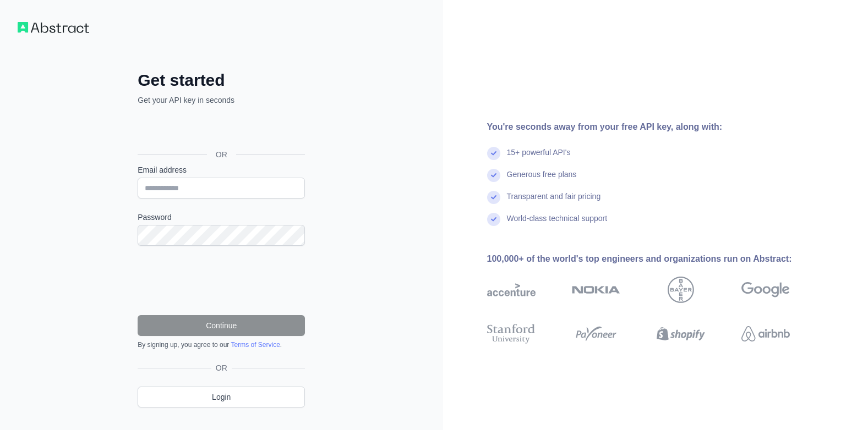  I want to click on img: nokia, so click(596, 290).